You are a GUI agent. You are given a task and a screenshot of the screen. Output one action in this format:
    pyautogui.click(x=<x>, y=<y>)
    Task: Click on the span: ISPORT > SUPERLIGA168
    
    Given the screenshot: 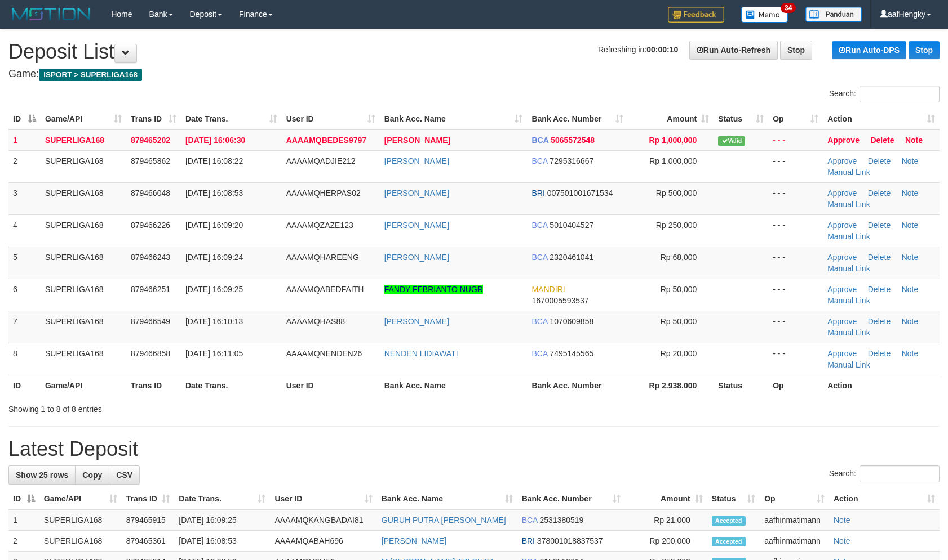 What is the action you would take?
    pyautogui.click(x=90, y=75)
    